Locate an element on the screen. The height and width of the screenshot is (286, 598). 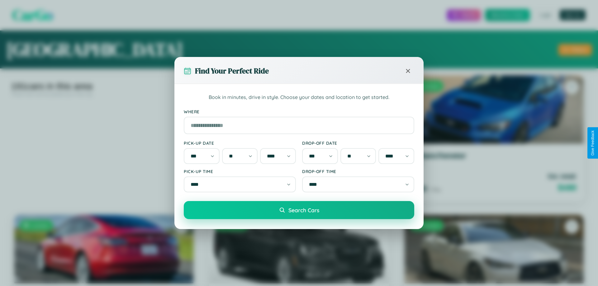
label: Pick-up Time is located at coordinates (240, 171).